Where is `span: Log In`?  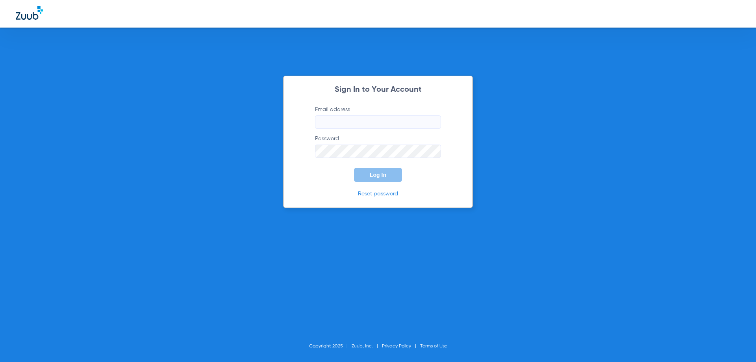 span: Log In is located at coordinates (378, 175).